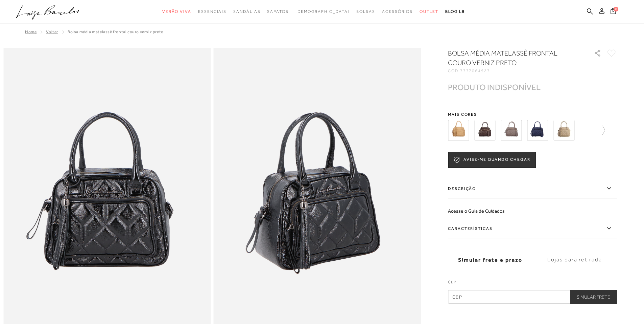 This screenshot has height=324, width=644. I want to click on label: CEP, so click(532, 284).